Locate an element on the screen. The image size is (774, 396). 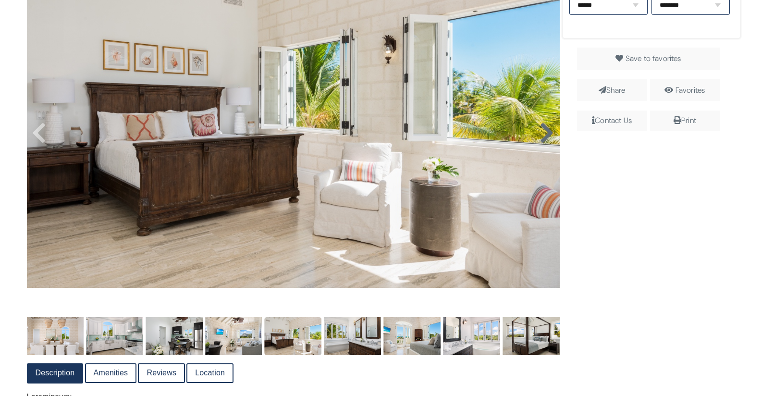
img: 24aa42c1-ea2c-4e72-86d9-3fb3a43e5000 is located at coordinates (471, 336).